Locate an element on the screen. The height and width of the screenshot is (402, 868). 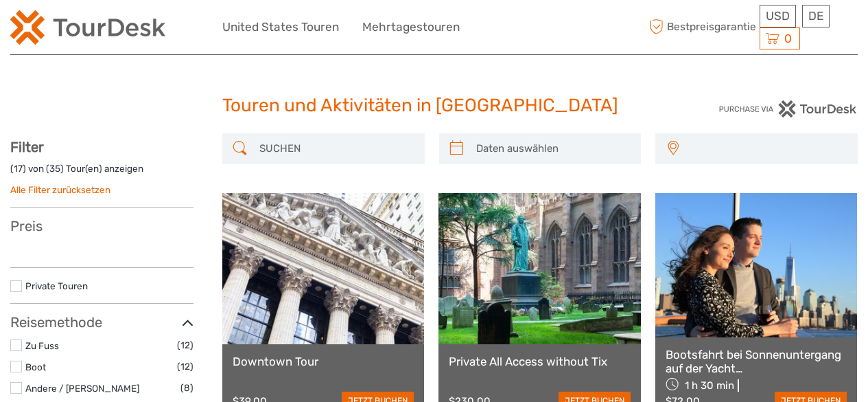
h3: Preis is located at coordinates (102, 226).